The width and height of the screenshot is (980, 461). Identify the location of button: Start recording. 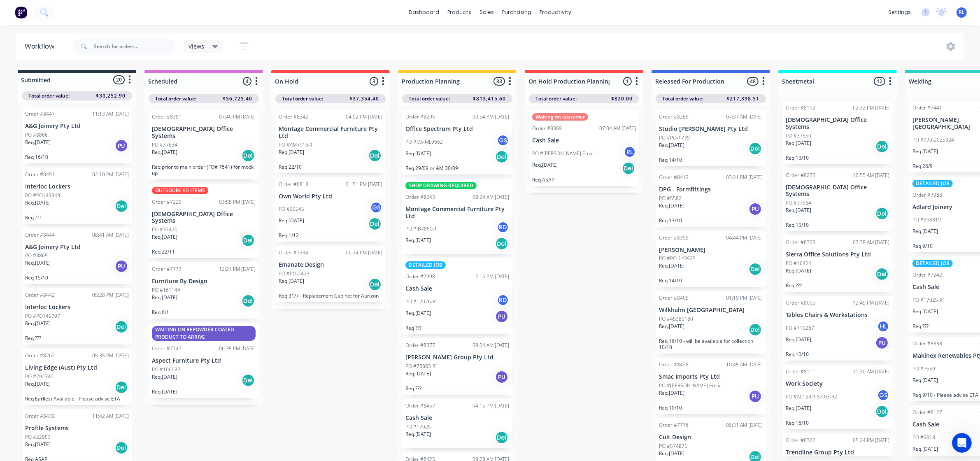
(56, 273).